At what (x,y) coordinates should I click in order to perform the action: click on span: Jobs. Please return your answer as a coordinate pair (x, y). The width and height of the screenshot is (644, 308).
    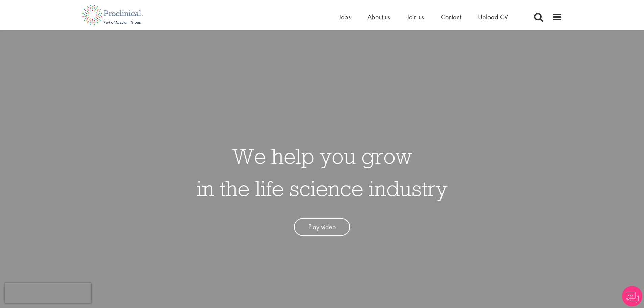
    Looking at the image, I should click on (345, 17).